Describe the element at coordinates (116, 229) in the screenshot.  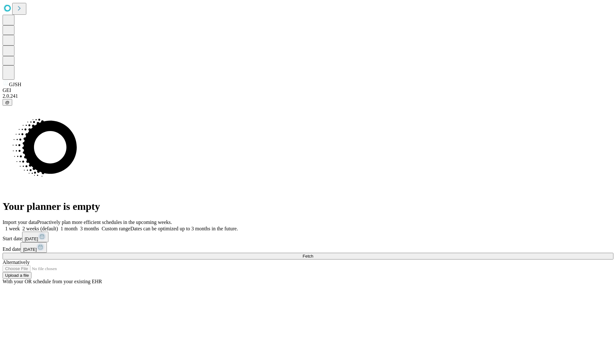
I see `span: Custom range` at that location.